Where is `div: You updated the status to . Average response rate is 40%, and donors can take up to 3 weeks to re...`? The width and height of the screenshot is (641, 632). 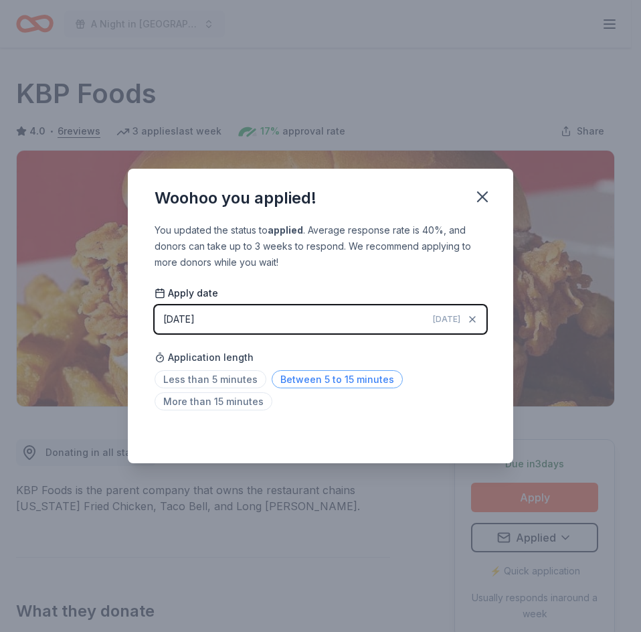 div: You updated the status to . Average response rate is 40%, and donors can take up to 3 weeks to re... is located at coordinates (321, 246).